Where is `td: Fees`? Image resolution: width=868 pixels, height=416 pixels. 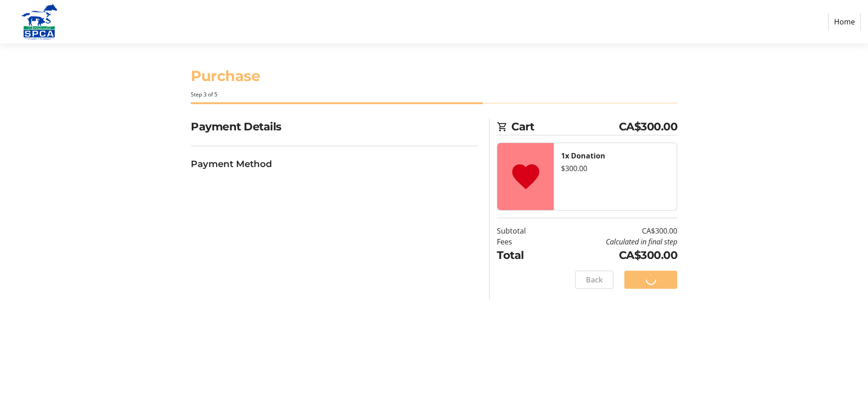 td: Fees is located at coordinates (523, 241).